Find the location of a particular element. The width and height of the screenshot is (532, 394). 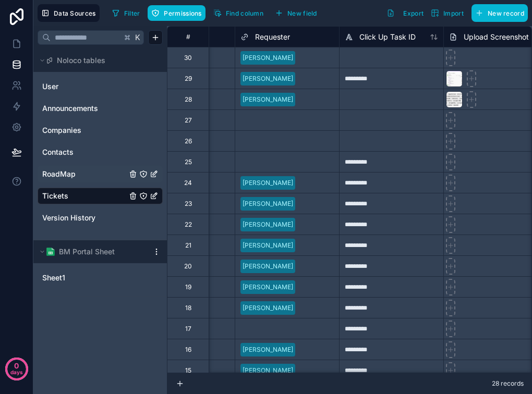

span: Import is located at coordinates (453, 13).